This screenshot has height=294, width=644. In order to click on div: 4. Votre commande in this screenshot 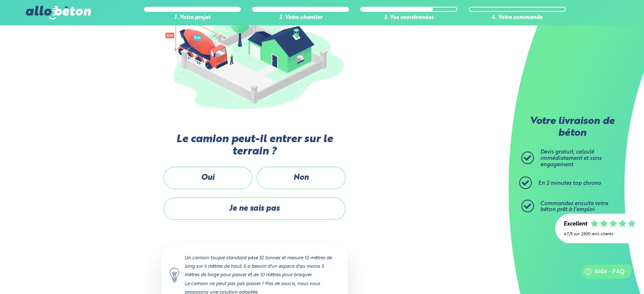, I will do `click(517, 18)`.